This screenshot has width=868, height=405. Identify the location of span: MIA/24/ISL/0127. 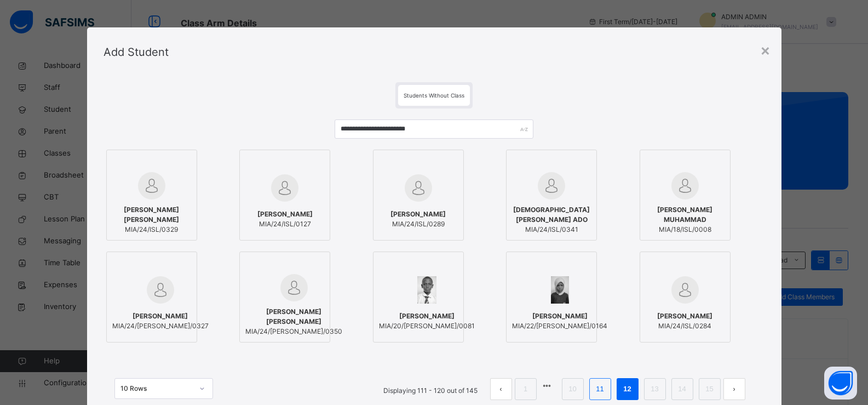
(285, 224).